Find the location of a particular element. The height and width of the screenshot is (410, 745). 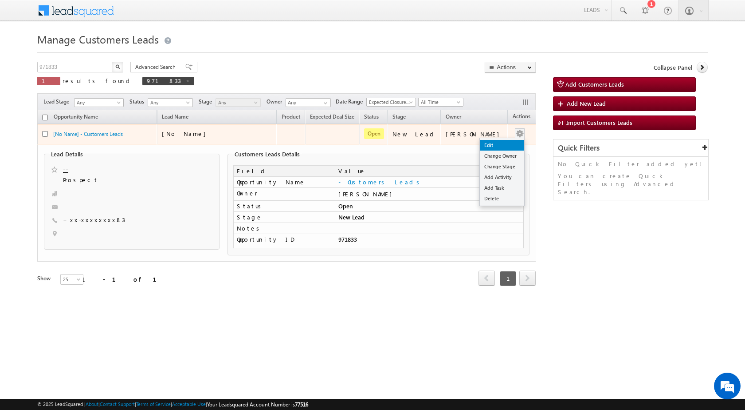

span: Actions is located at coordinates (522, 117).